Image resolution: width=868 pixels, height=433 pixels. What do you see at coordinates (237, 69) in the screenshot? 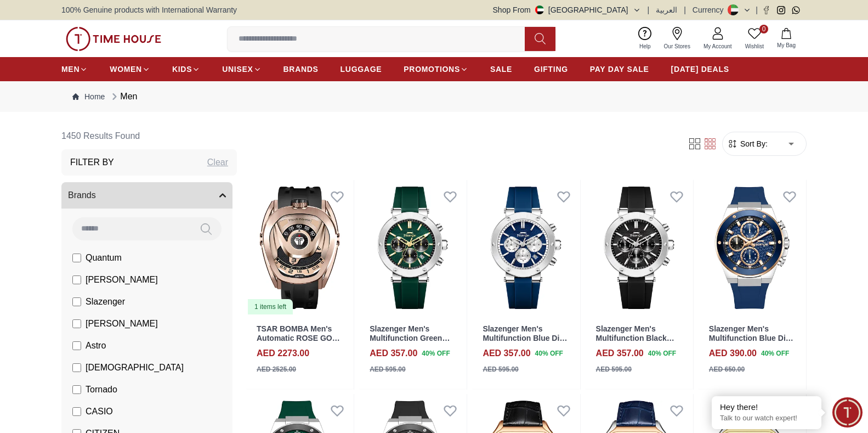
I see `span: UNISEX` at bounding box center [237, 69].